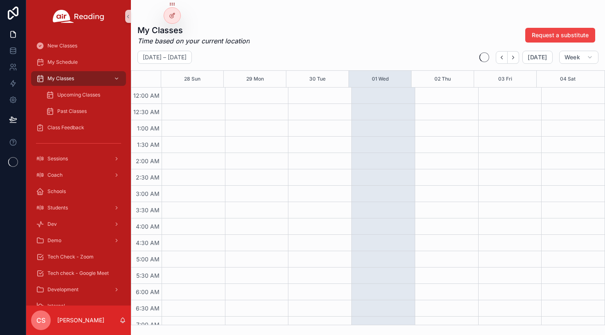  What do you see at coordinates (83, 95) in the screenshot?
I see `a: Upcoming Classes` at bounding box center [83, 95].